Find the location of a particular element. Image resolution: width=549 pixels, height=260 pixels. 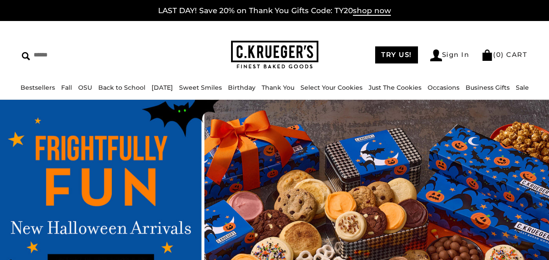

a: Bestsellers is located at coordinates (38, 87).